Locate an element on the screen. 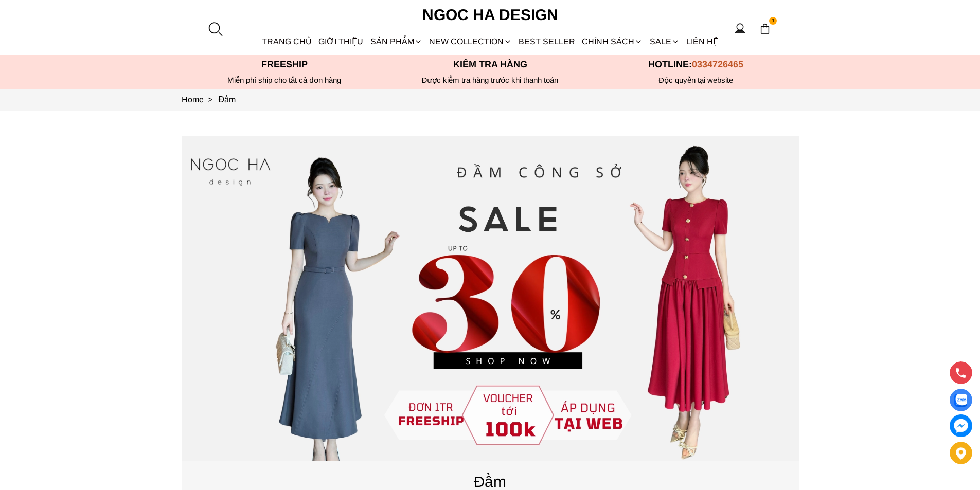  p: Freeship is located at coordinates (284, 64).